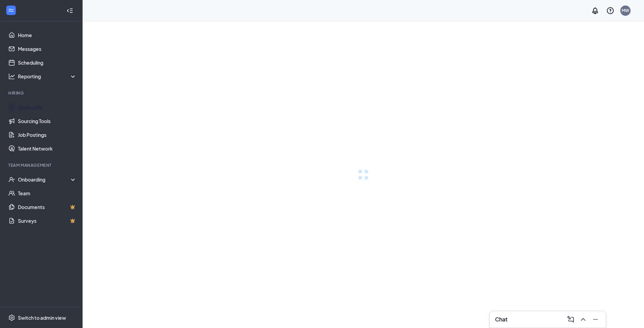 The width and height of the screenshot is (644, 328). I want to click on svg: WorkstreamLogo, so click(11, 10).